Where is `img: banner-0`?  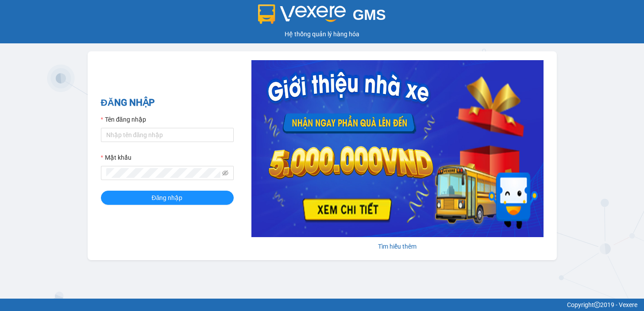 img: banner-0 is located at coordinates (398, 148).